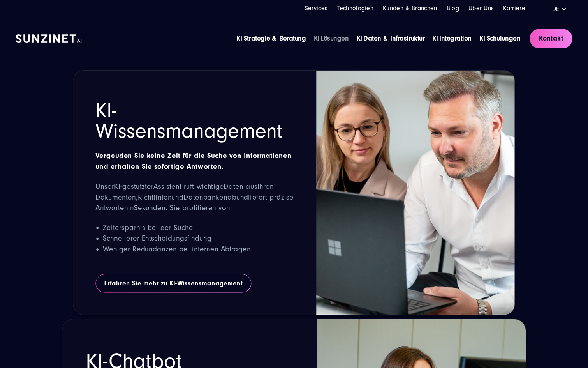  Describe the element at coordinates (416, 193) in the screenshot. I see `img: Zwei Kollegen arbeiten gemeinsam an einem Laptop Shopware Logo | KI-Lösungen für Unternehmen von ...` at that location.